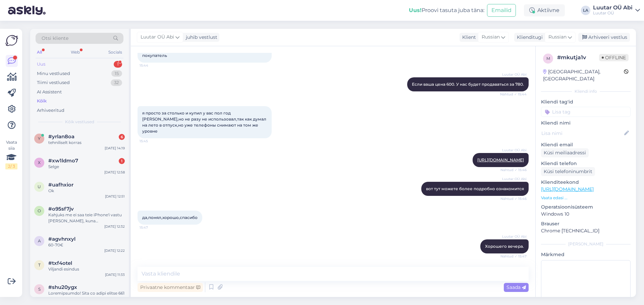  I want to click on div: Proovi tasuta juba täna:, so click(447, 11).